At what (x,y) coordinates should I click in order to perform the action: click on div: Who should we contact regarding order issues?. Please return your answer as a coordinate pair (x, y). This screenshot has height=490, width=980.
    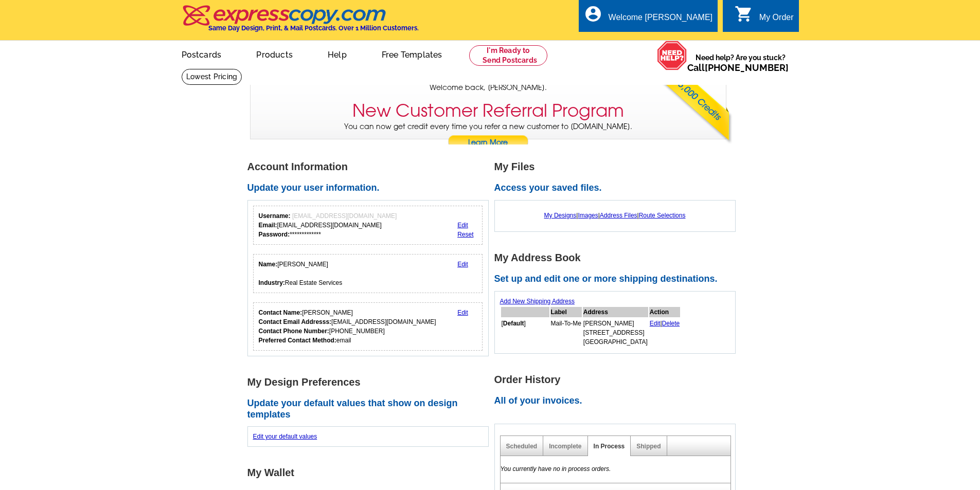
    Looking at the image, I should click on (367, 327).